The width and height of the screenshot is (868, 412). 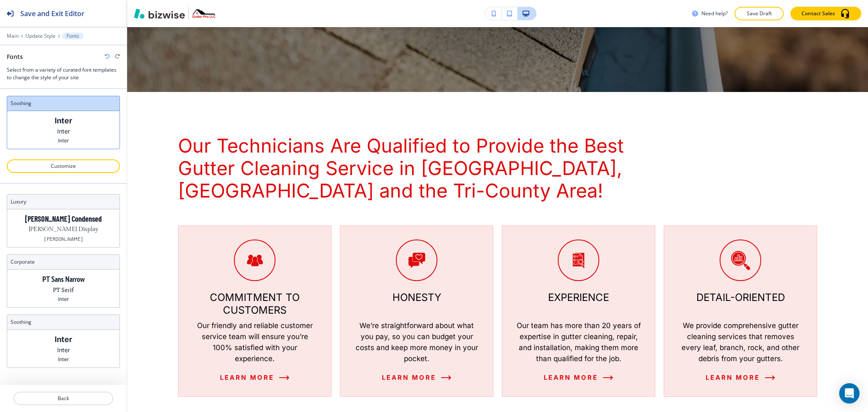 I want to click on button: Update Style, so click(x=40, y=36).